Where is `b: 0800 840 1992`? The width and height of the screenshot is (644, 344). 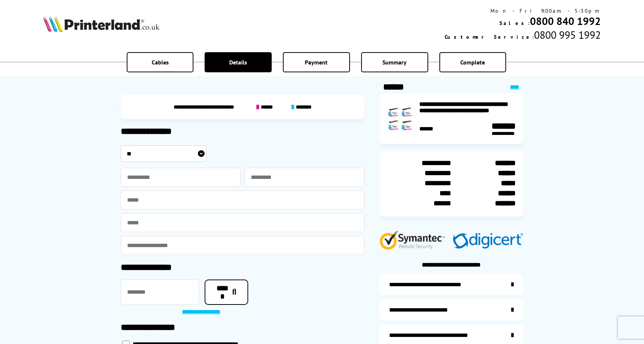
b: 0800 840 1992 is located at coordinates (565, 21).